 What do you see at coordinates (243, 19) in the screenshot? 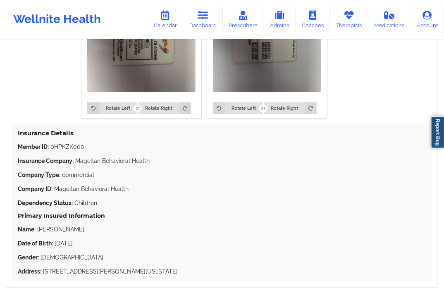
I see `a: Prescribers` at bounding box center [243, 19].